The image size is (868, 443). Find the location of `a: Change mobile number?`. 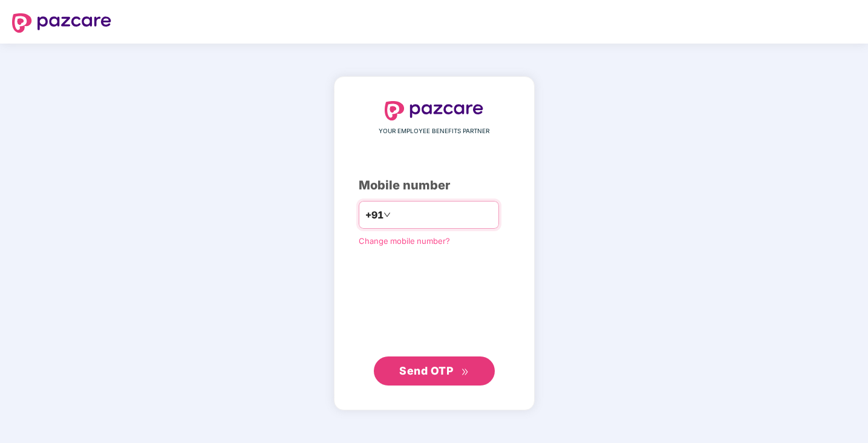

a: Change mobile number? is located at coordinates (404, 240).